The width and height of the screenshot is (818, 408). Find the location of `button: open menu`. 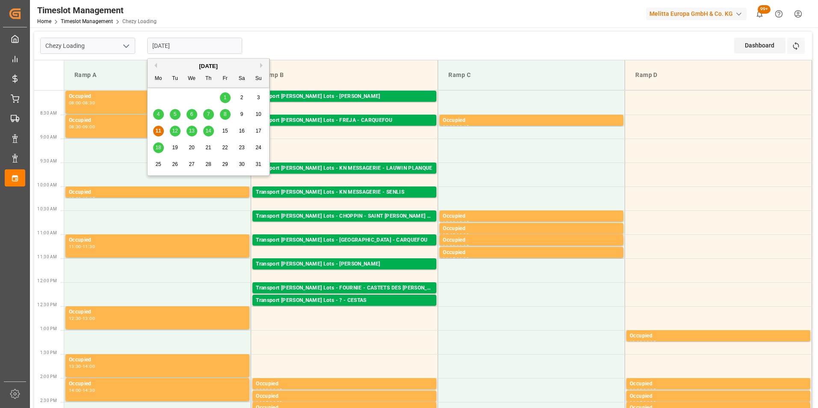

button: open menu is located at coordinates (126, 46).